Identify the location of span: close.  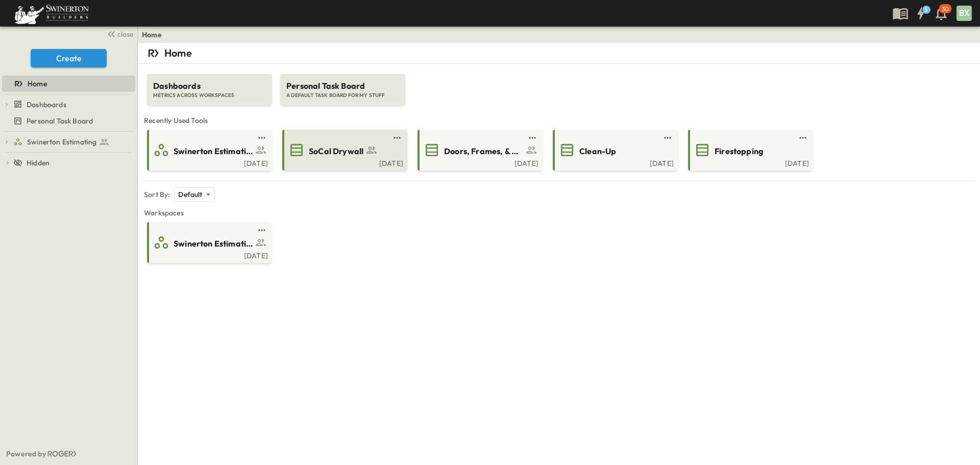
(125, 34).